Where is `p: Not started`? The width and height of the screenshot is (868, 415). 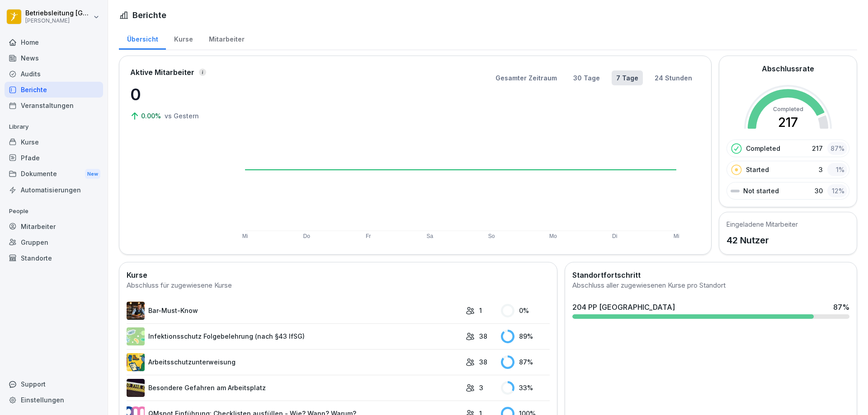
p: Not started is located at coordinates (761, 191).